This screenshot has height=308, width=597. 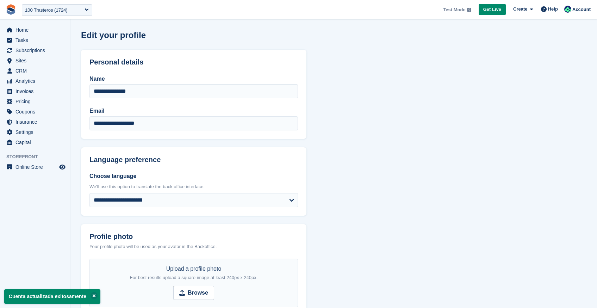 I want to click on span: Online Store, so click(x=37, y=167).